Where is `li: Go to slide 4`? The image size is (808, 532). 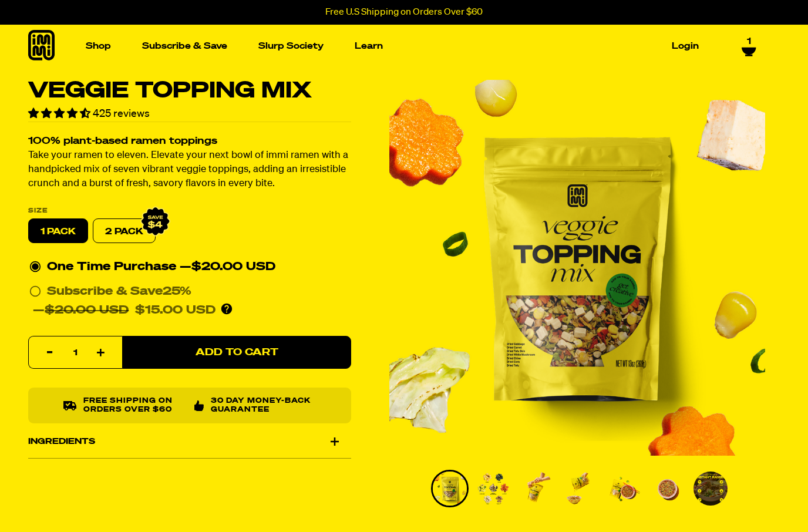 li: Go to slide 4 is located at coordinates (580, 488).